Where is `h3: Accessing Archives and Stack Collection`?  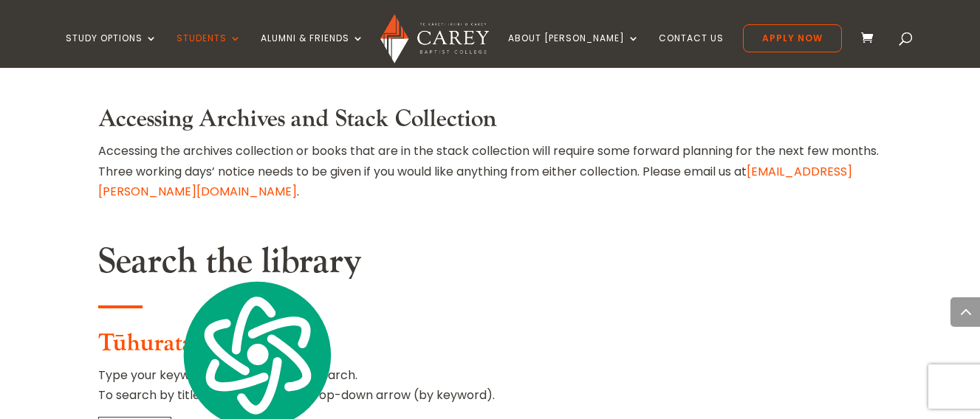
h3: Accessing Archives and Stack Collection is located at coordinates (490, 123).